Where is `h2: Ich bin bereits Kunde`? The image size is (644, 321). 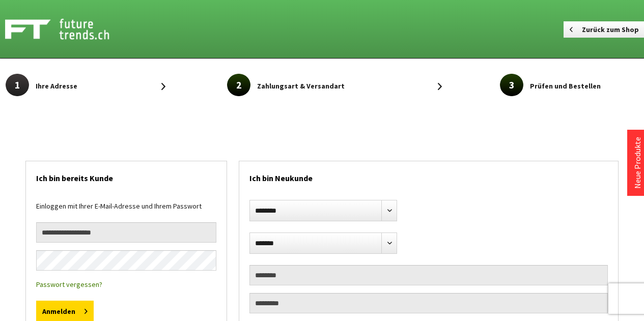
h2: Ich bin bereits Kunde is located at coordinates (126, 176).